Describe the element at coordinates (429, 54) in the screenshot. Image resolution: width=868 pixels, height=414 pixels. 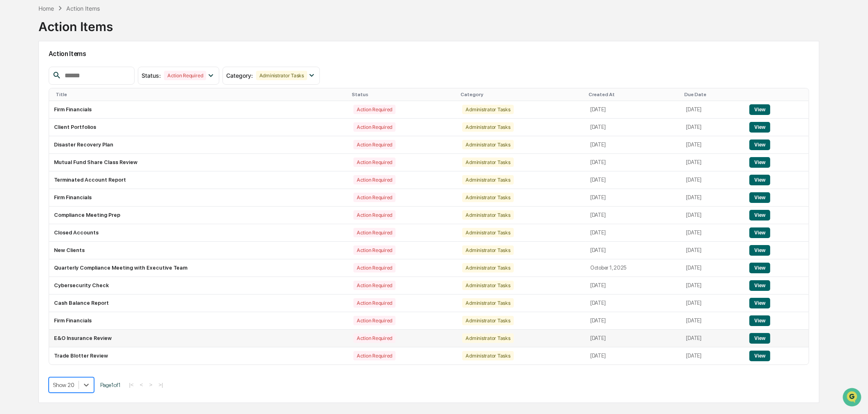
I see `h2: Action Items` at that location.